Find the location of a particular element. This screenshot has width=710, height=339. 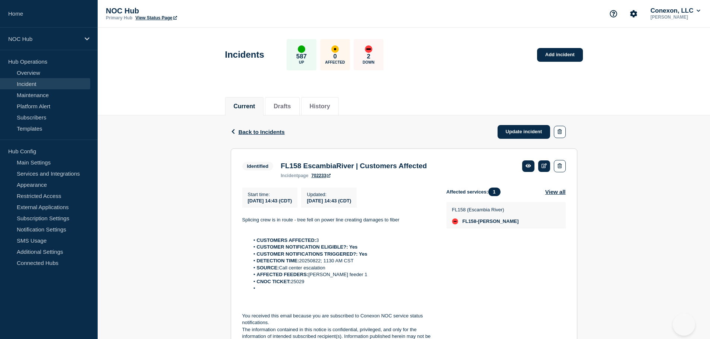

div: up is located at coordinates (301, 49).